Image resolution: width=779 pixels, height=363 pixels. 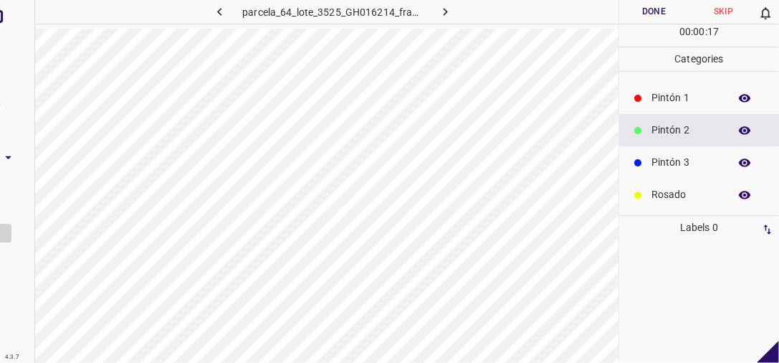 What do you see at coordinates (699, 97) in the screenshot?
I see `div: Pintón 1` at bounding box center [699, 97].